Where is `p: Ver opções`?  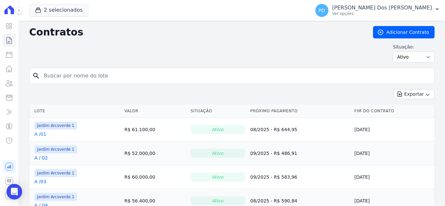
p: Ver opções is located at coordinates (382, 14).